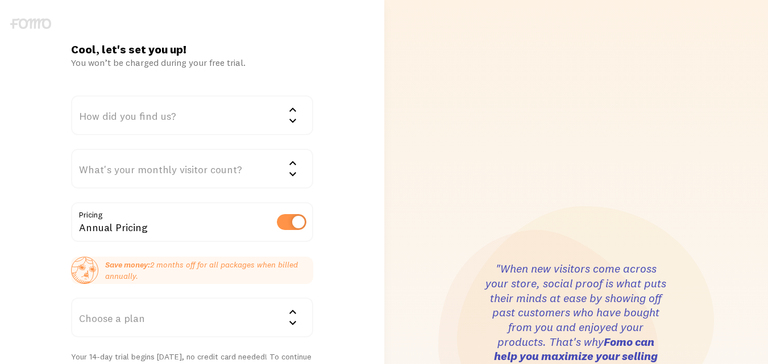 Image resolution: width=768 pixels, height=364 pixels. I want to click on p: 2 months off for all packages when billed annually., so click(209, 271).